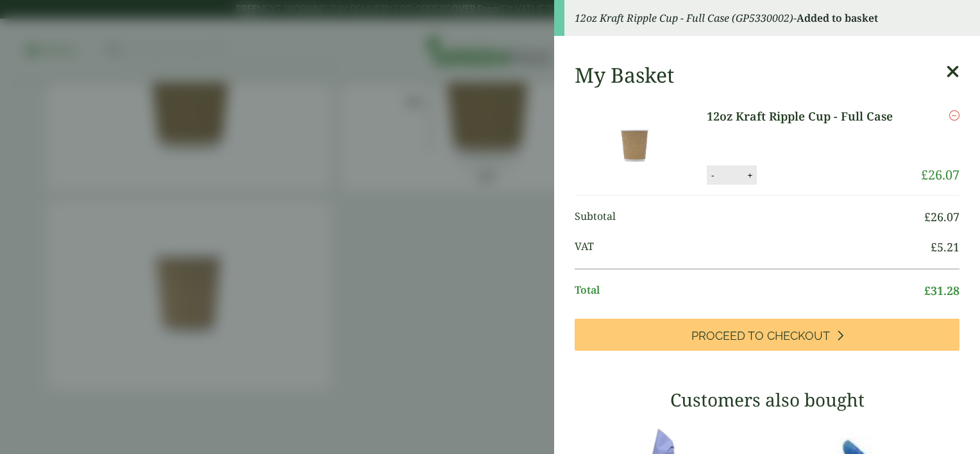  What do you see at coordinates (767, 400) in the screenshot?
I see `h3: Customers also bought` at bounding box center [767, 400].